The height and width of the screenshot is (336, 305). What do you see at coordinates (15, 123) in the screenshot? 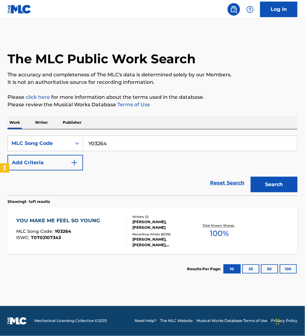
I see `p: Work` at bounding box center [15, 123].